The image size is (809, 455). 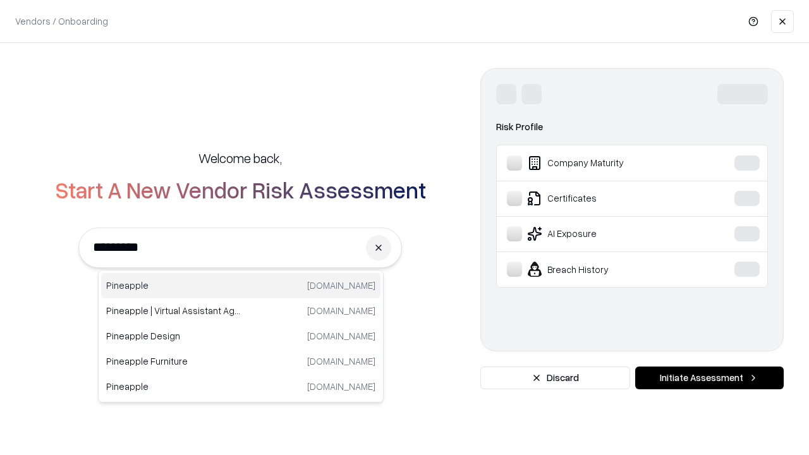 What do you see at coordinates (709, 378) in the screenshot?
I see `button: Initiate Assessment` at bounding box center [709, 378].